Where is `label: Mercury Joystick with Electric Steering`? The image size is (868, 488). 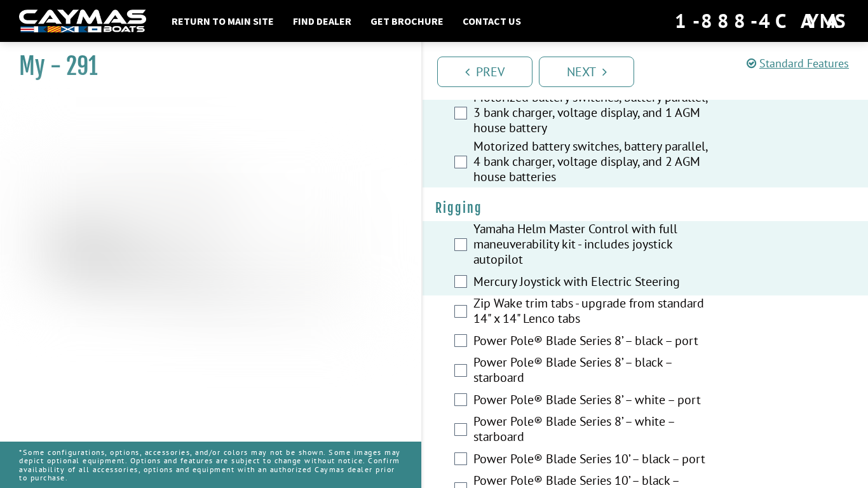
label: Mercury Joystick with Electric Steering is located at coordinates (592, 282).